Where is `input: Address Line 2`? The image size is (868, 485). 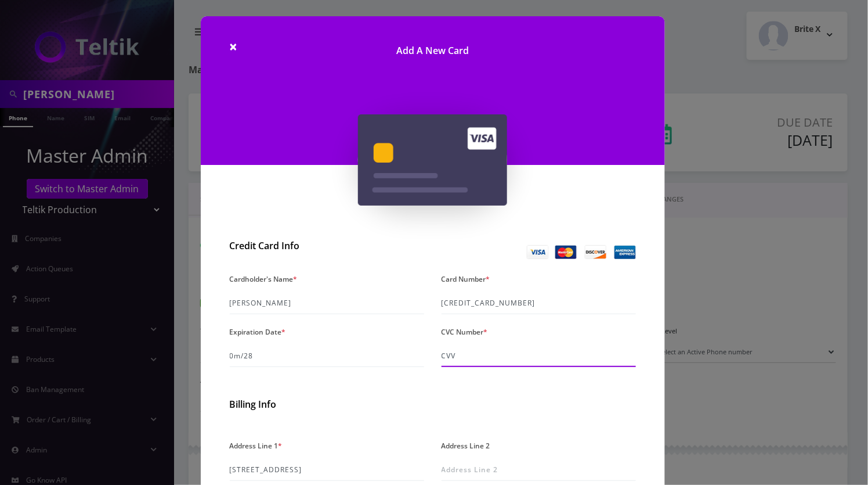 input: Address Line 2 is located at coordinates (538, 470).